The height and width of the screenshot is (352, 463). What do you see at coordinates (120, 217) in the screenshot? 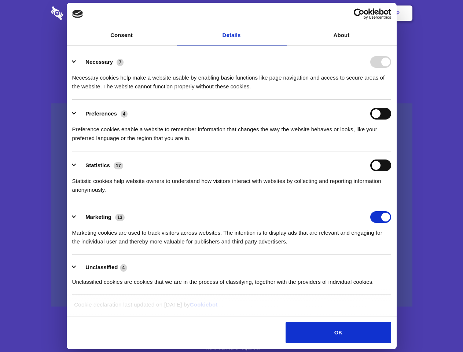
I see `span: 13` at bounding box center [120, 217].